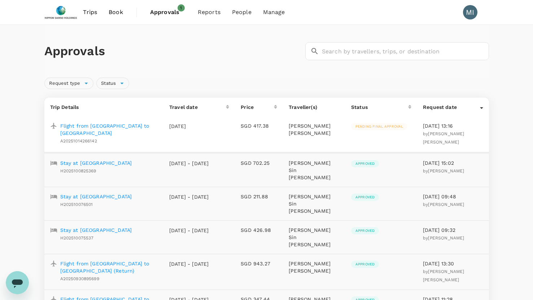 The height and width of the screenshot is (300, 533). I want to click on span: H202510076501, so click(77, 205).